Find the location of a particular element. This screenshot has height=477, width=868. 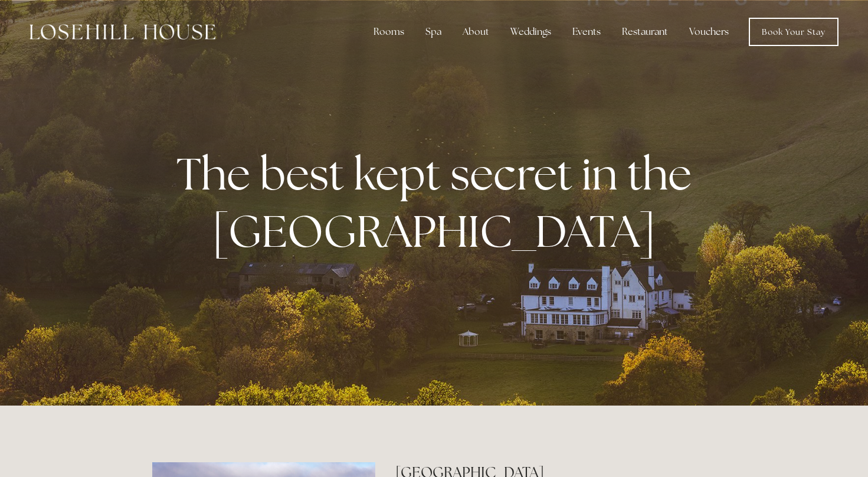

div: Events is located at coordinates (587, 32).